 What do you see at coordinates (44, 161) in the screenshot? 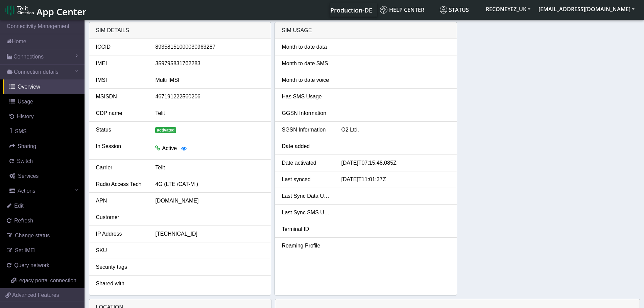
I see `a: Switch` at bounding box center [44, 161].